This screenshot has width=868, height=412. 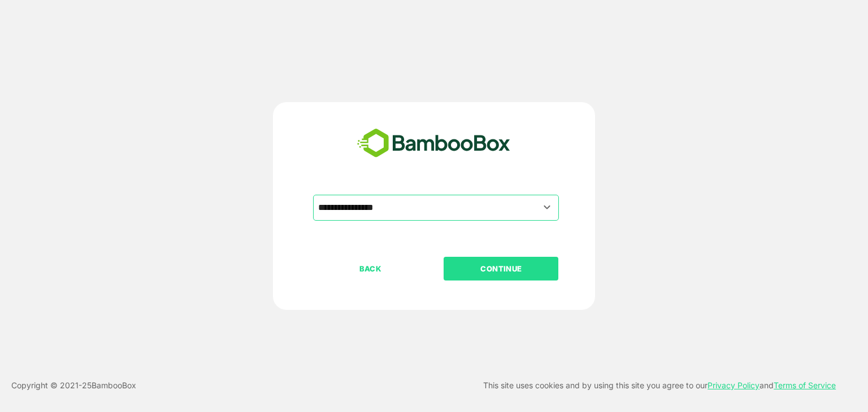 I want to click on p: CONTINUE, so click(x=501, y=269).